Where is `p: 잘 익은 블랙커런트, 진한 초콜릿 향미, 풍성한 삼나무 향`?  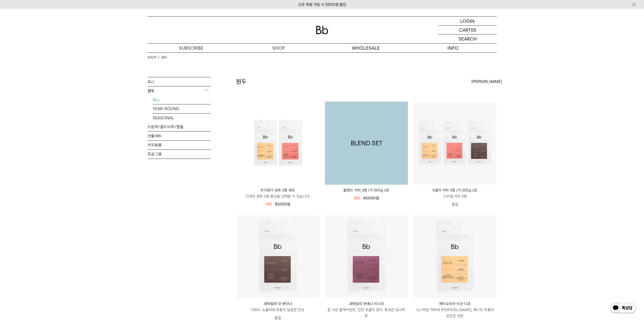 p: 잘 익은 블랙커런트, 진한 초콜릿 향미, 풍성한 삼나무 향 is located at coordinates (367, 313).